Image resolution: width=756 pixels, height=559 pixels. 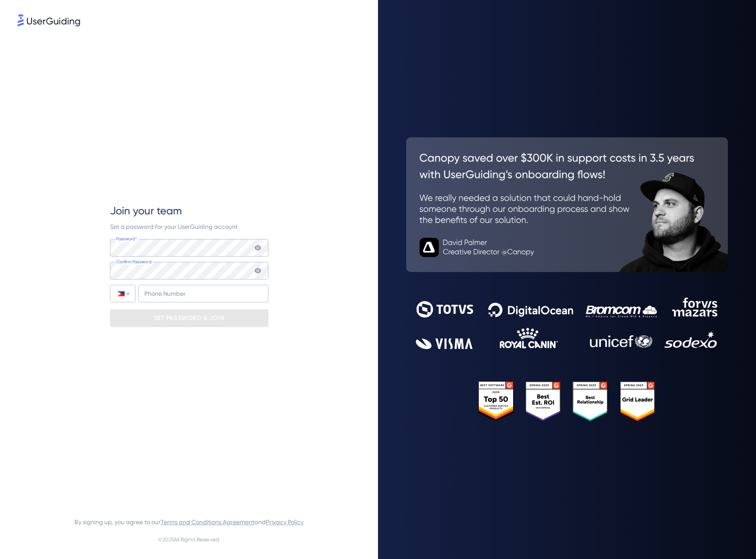 I want to click on img: 8faab4ba6bc7696a72372aa768b0286c.svg, so click(x=49, y=20).